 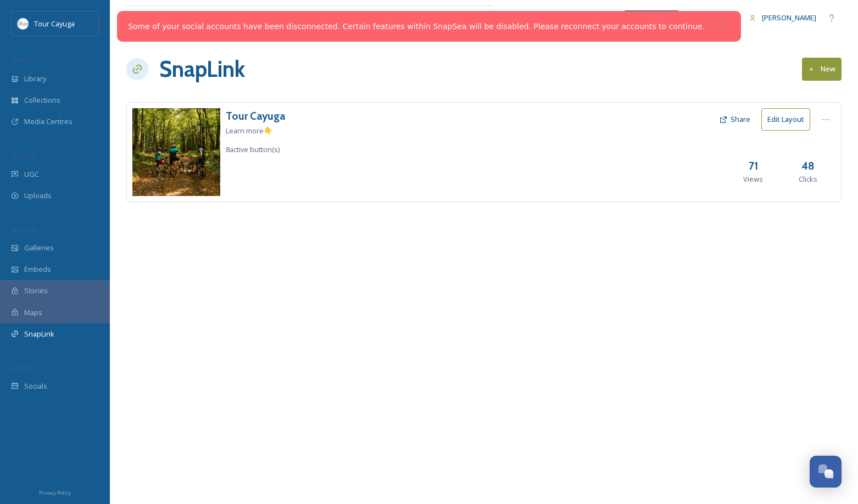 I want to click on span: MEDIA, so click(x=20, y=61).